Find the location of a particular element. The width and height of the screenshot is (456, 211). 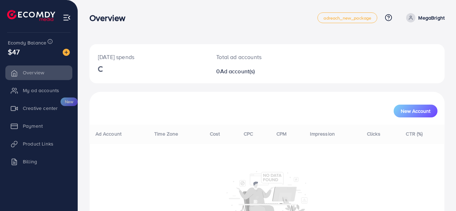

a: adreach_new_package is located at coordinates (347, 18).